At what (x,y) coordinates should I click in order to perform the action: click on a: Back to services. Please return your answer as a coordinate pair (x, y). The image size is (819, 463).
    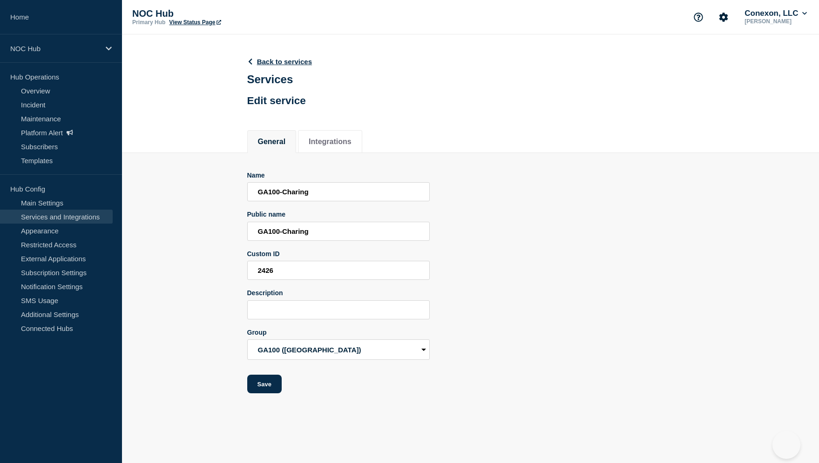
    Looking at the image, I should click on (280, 61).